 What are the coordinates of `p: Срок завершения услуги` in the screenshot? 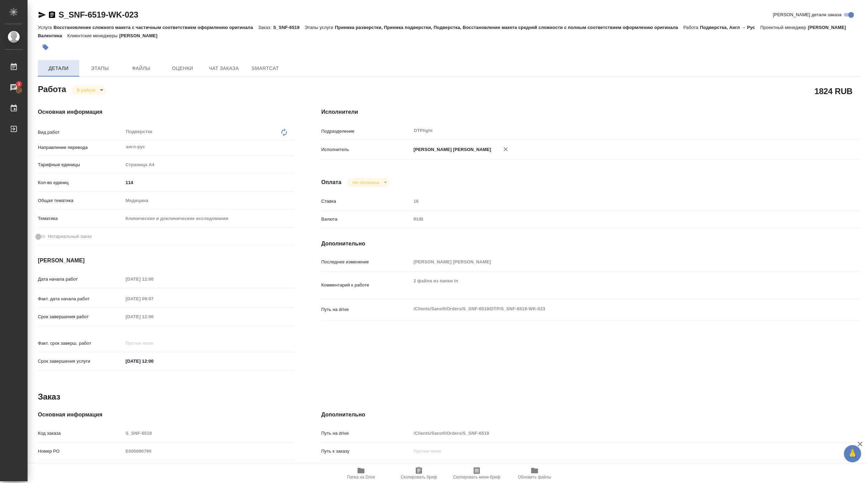 It's located at (81, 361).